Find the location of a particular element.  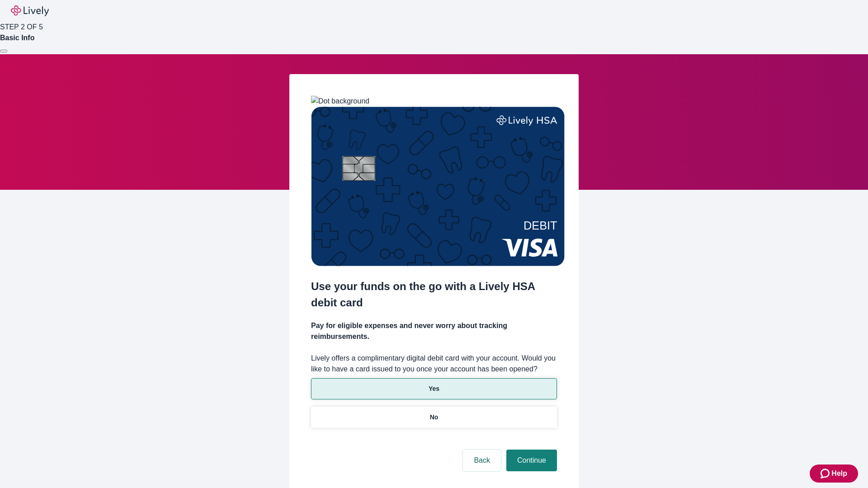

button: Continue is located at coordinates (532, 460).